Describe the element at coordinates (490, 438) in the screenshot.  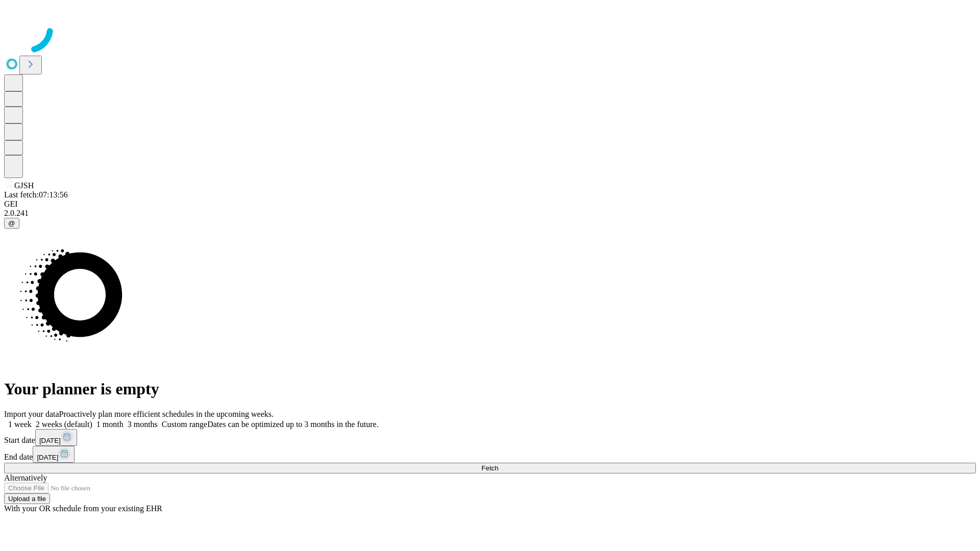
I see `div: Start date` at that location.